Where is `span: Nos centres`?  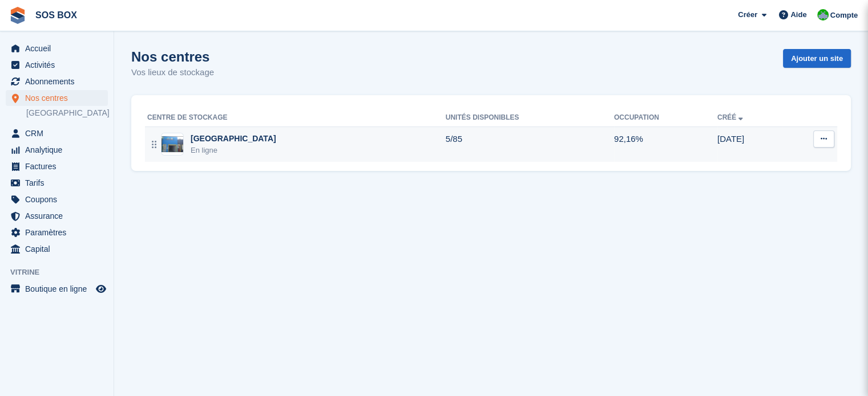
span: Nos centres is located at coordinates (59, 98).